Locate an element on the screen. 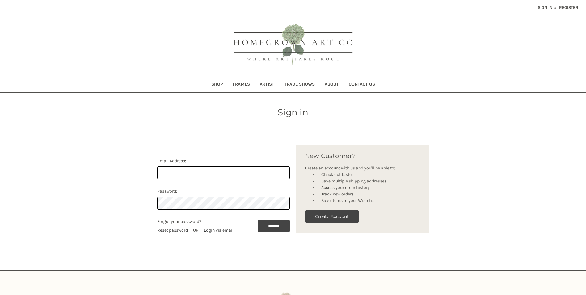  img: HOMEGROWN ART CO is located at coordinates (293, 45).